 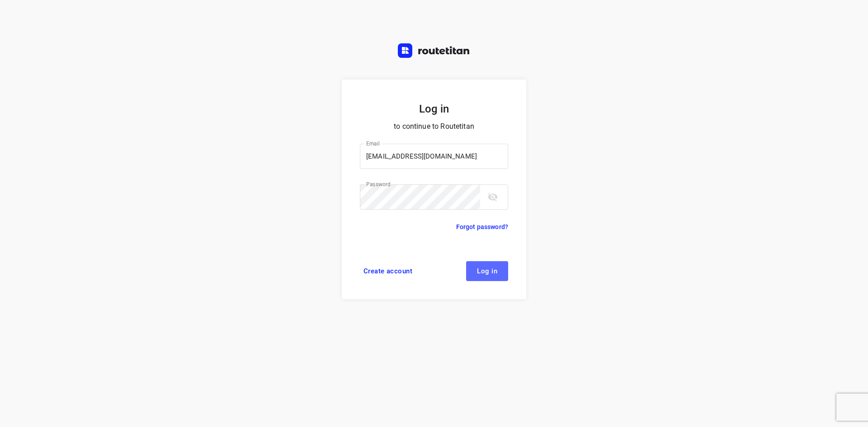 I want to click on span: Create account, so click(x=388, y=271).